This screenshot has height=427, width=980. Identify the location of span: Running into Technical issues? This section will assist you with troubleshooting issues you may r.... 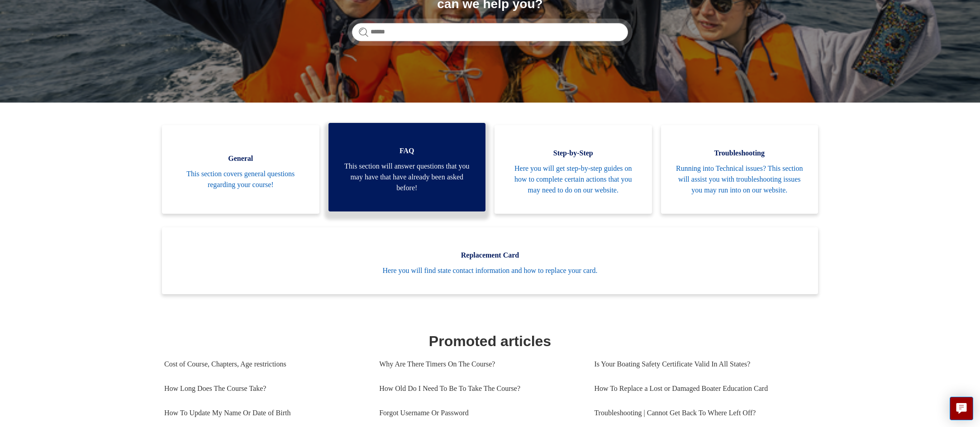
(740, 179).